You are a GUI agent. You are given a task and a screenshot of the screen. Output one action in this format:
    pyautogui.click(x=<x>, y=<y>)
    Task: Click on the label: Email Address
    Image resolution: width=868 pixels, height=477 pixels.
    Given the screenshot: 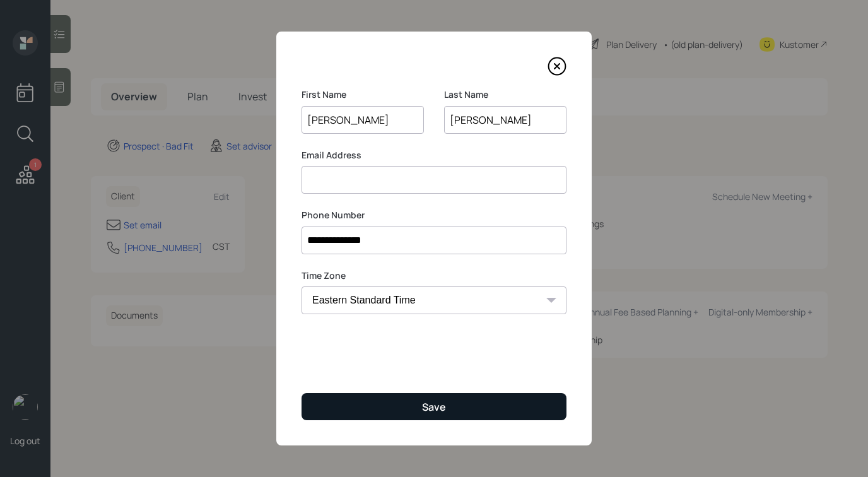 What is the action you would take?
    pyautogui.click(x=434, y=155)
    